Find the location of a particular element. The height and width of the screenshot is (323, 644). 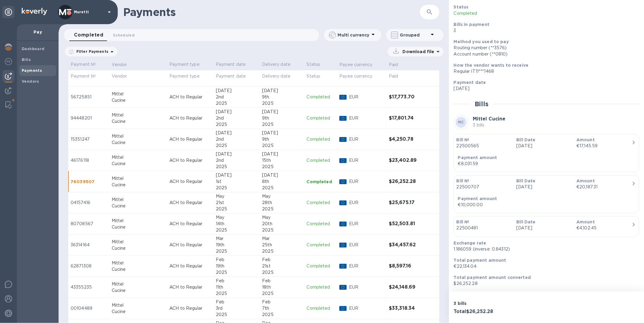

p: 3 bills is located at coordinates (499, 303).